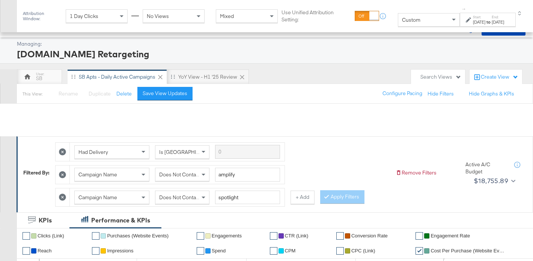 This screenshot has width=533, height=261. What do you see at coordinates (363, 251) in the screenshot?
I see `span: CPC (Link)` at bounding box center [363, 251].